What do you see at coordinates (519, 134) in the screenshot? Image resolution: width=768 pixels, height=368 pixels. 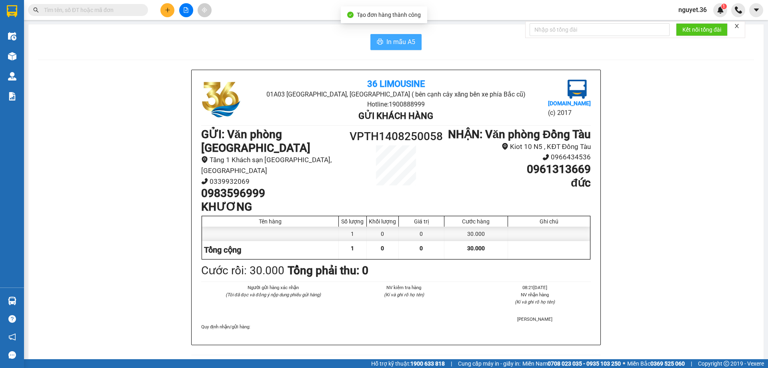 I see `b: NHẬN : Văn phòng Đồng Tàu` at bounding box center [519, 134].